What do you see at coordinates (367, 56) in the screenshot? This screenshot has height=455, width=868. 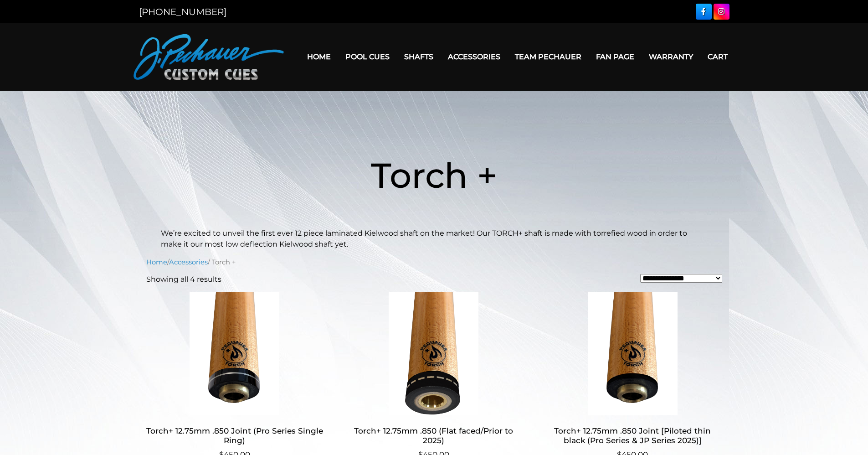 I see `a: Pool Cues` at bounding box center [367, 56].